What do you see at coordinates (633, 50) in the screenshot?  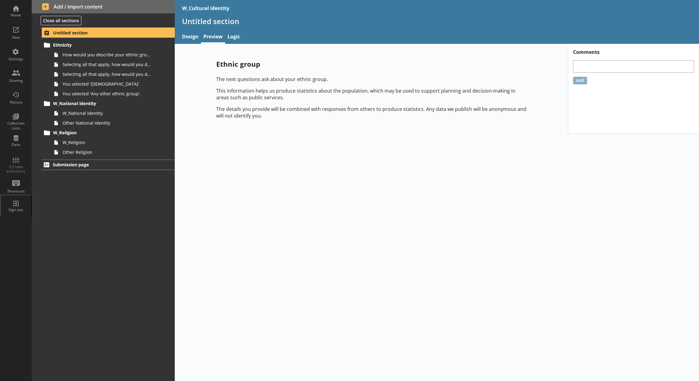 I see `h1: Comments` at bounding box center [633, 50].